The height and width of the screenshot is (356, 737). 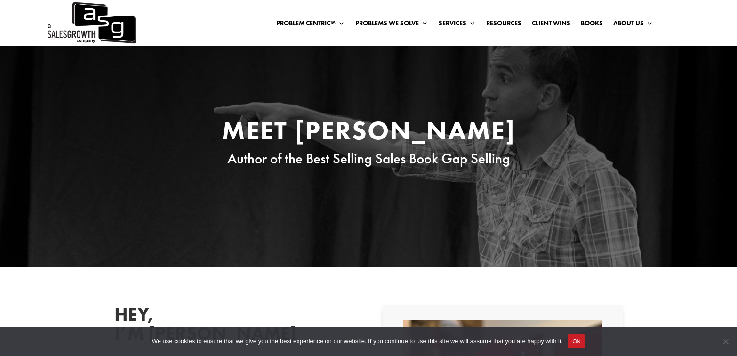 What do you see at coordinates (725, 341) in the screenshot?
I see `span: No` at bounding box center [725, 341].